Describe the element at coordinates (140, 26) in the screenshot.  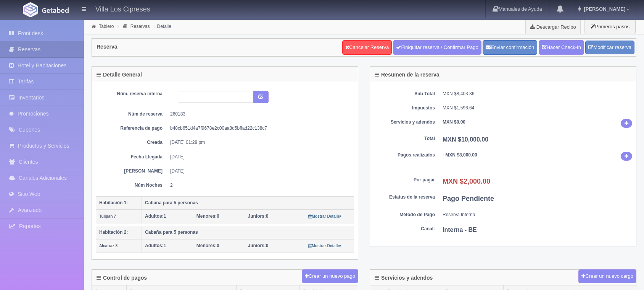
I see `a: Reservas` at that location.